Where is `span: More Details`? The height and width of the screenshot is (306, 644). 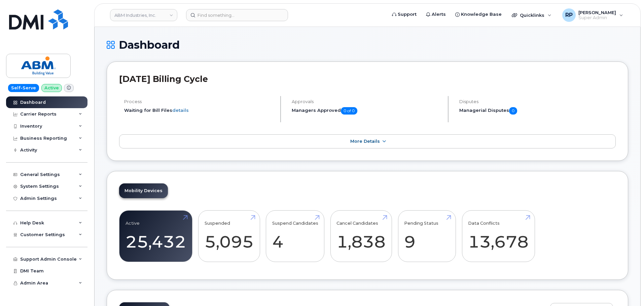
span: More Details is located at coordinates (365, 141).